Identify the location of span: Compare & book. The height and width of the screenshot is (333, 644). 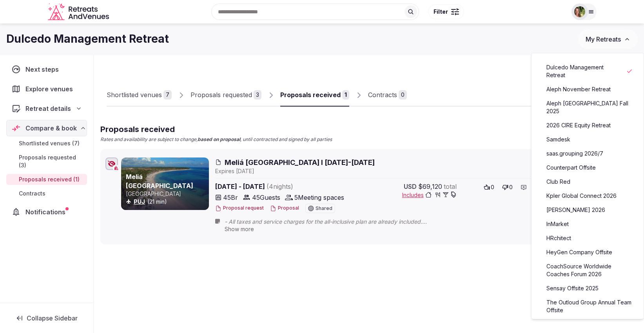
(51, 128).